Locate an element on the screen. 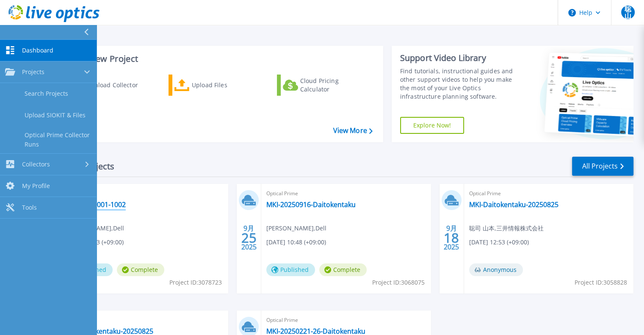 This screenshot has width=644, height=335. span: 18 is located at coordinates (451, 238).